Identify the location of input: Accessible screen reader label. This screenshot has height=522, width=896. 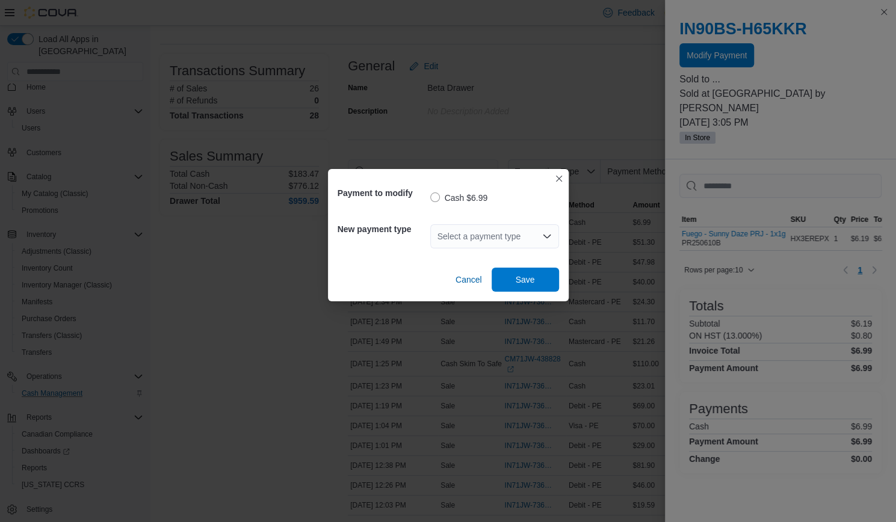
(438, 236).